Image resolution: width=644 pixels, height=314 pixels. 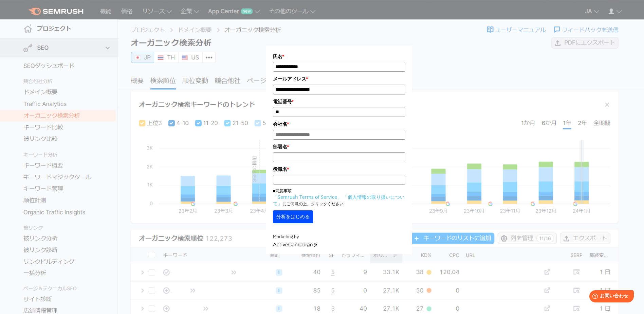 What do you see at coordinates (339, 124) in the screenshot?
I see `label: 会社名` at bounding box center [339, 124].